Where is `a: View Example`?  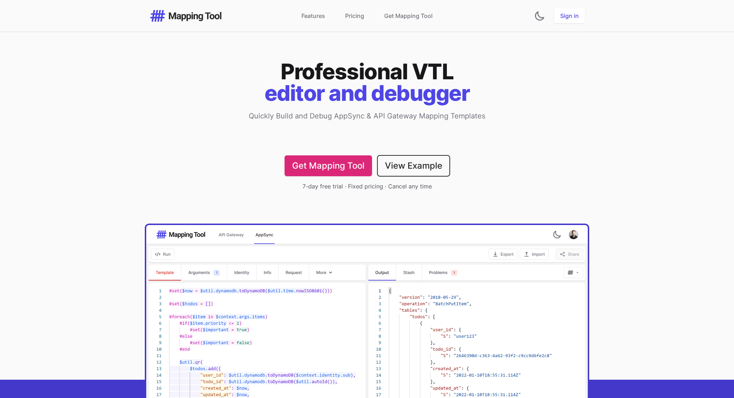
a: View Example is located at coordinates (414, 166).